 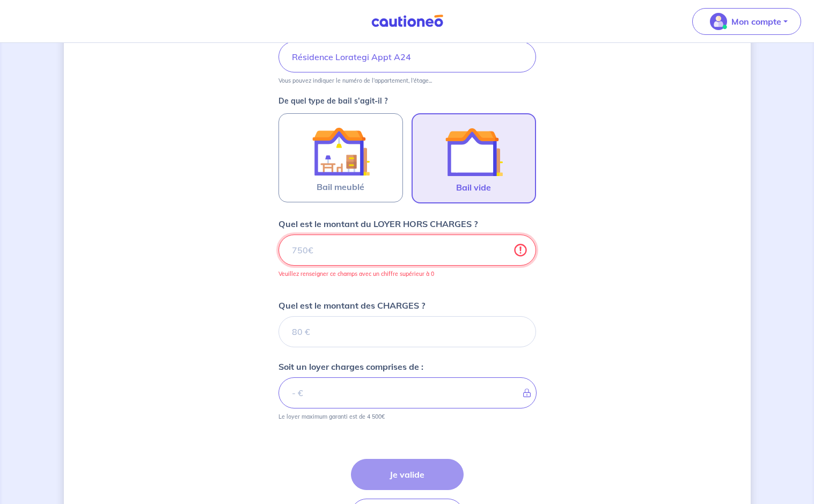 What do you see at coordinates (340, 187) in the screenshot?
I see `span: Bail meublé` at bounding box center [340, 187].